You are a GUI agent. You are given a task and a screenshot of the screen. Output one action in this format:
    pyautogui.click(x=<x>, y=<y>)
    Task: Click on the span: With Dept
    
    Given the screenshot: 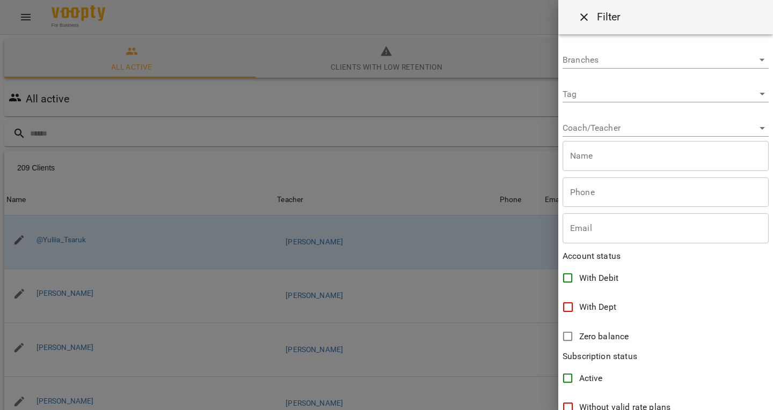 What is the action you would take?
    pyautogui.click(x=597, y=307)
    